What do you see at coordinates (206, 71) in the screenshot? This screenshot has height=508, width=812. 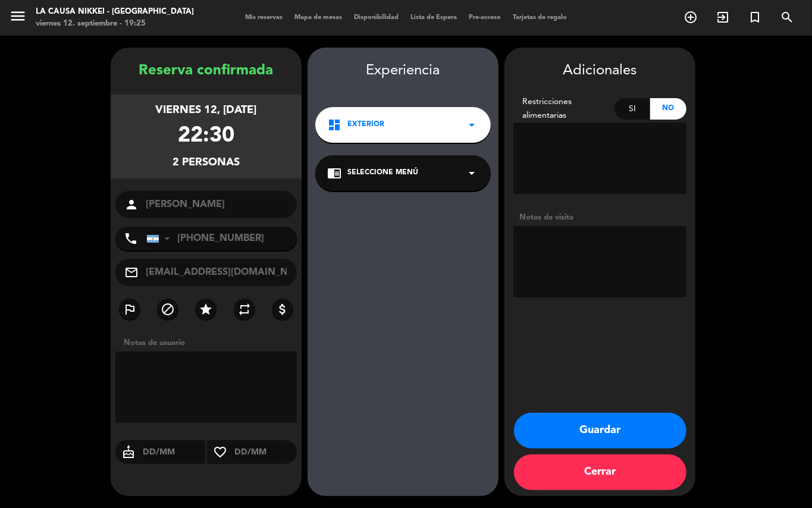 I see `div: Reserva confirmada` at bounding box center [206, 71].